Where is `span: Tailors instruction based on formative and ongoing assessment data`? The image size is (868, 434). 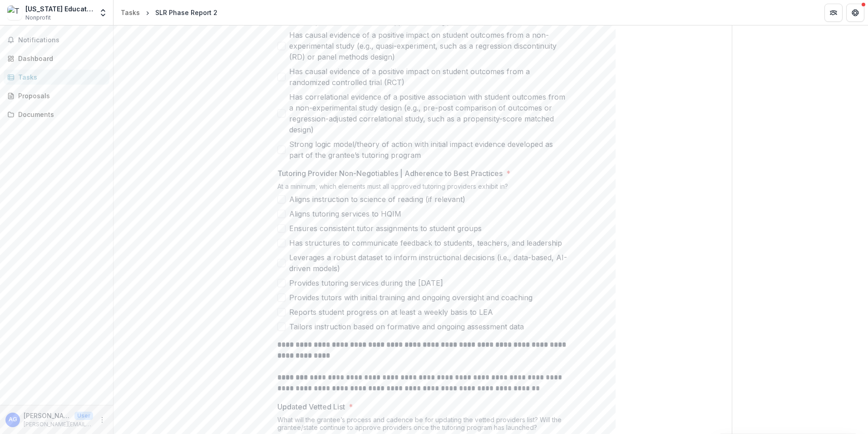 span: Tailors instruction based on formative and ongoing assessment data is located at coordinates (406, 327).